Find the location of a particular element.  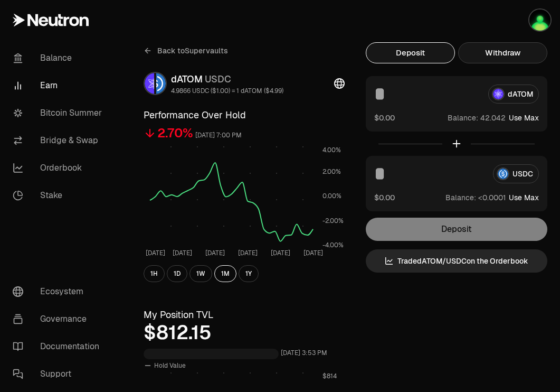

div: dATOM is located at coordinates (227, 79).